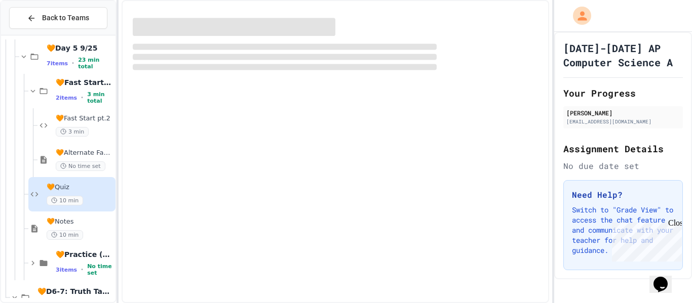  Describe the element at coordinates (623, 149) in the screenshot. I see `h2: Assignment Details` at that location.